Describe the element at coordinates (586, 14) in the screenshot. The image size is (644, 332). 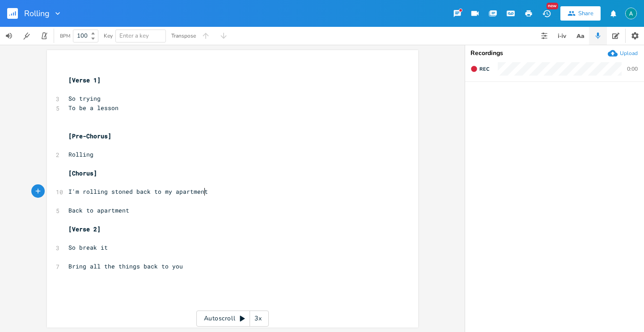
I see `div: Share` at that location.